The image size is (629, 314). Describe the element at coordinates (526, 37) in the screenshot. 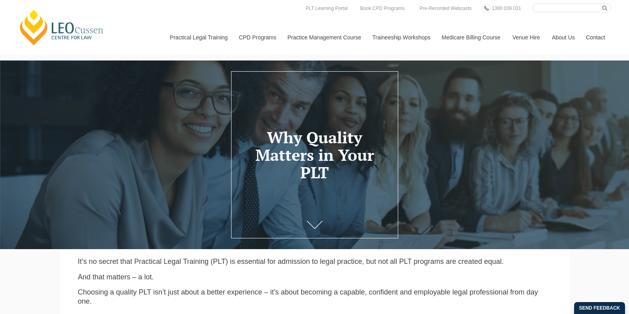

I see `a: Venue Hire` at that location.